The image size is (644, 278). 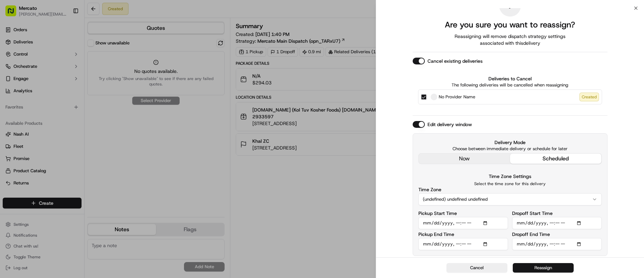 I want to click on label: Dropoff End Time, so click(x=531, y=234).